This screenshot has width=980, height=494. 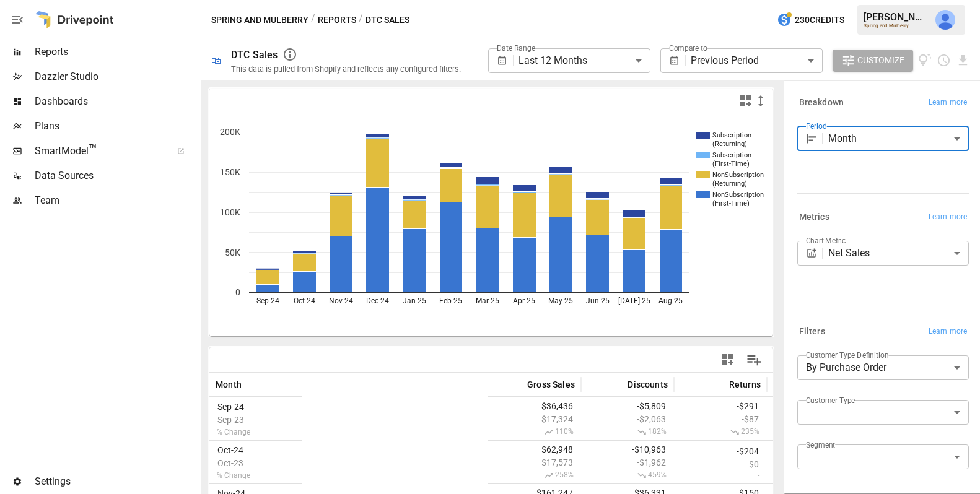 I want to click on text: 200K, so click(x=230, y=132).